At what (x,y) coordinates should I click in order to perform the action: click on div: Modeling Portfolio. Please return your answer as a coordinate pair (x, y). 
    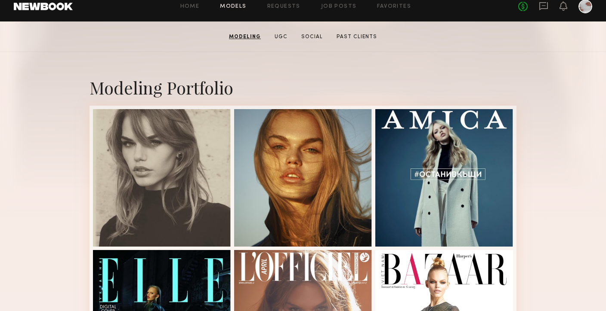
    Looking at the image, I should click on (303, 87).